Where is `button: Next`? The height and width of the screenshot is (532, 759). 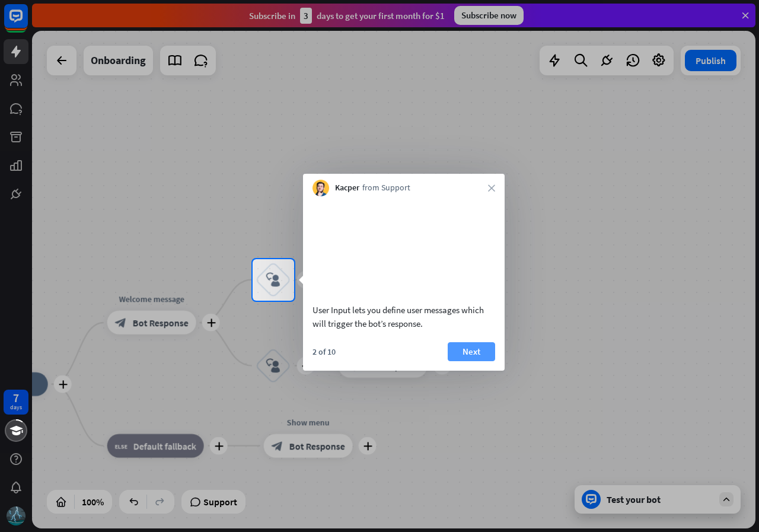 button: Next is located at coordinates (472, 352).